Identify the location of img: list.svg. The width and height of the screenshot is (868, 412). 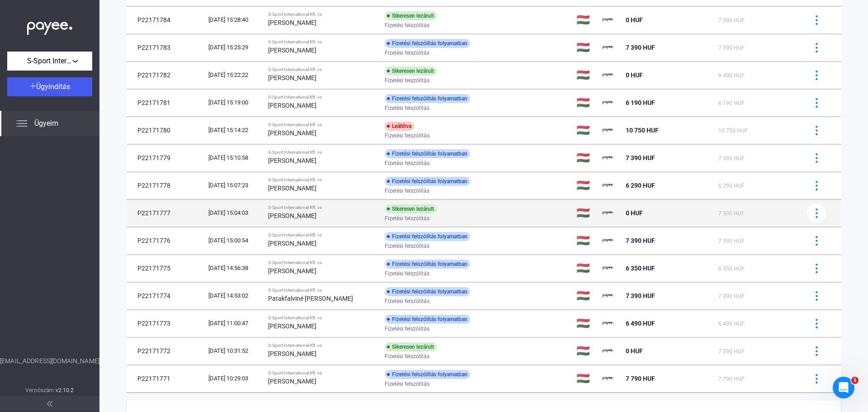
(22, 123).